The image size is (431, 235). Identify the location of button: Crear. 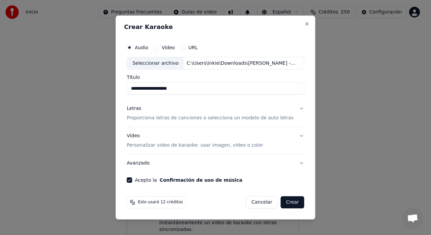
(292, 202).